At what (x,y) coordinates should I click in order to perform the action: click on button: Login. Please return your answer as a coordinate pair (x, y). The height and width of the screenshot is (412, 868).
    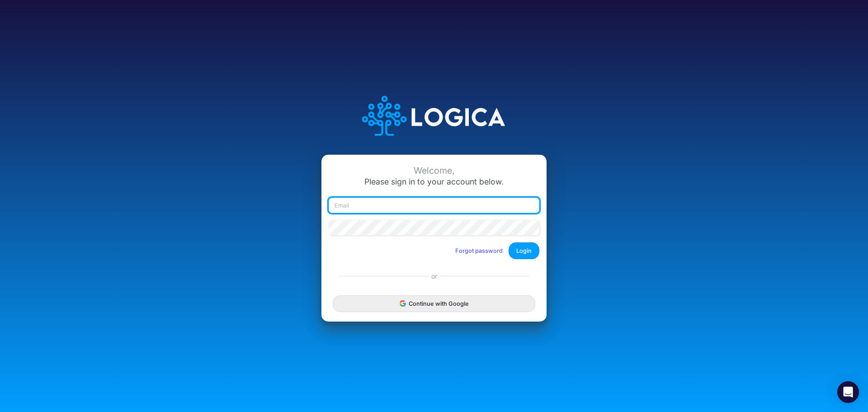
    Looking at the image, I should click on (525, 251).